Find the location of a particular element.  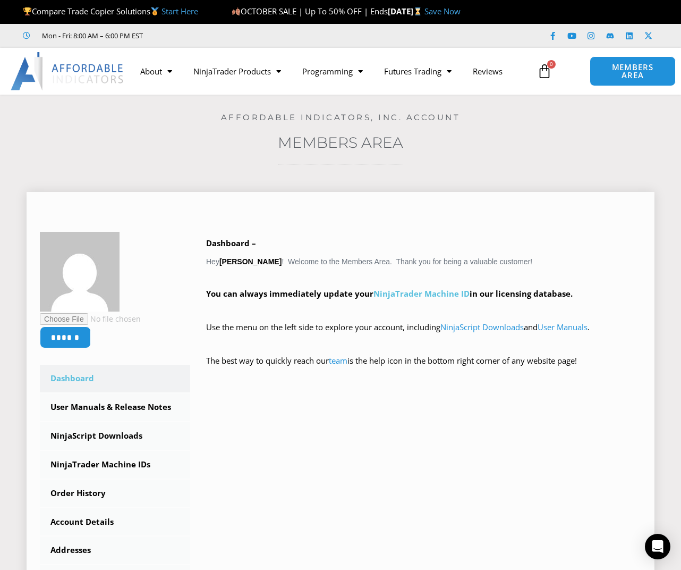

a: 0 is located at coordinates (545, 71).